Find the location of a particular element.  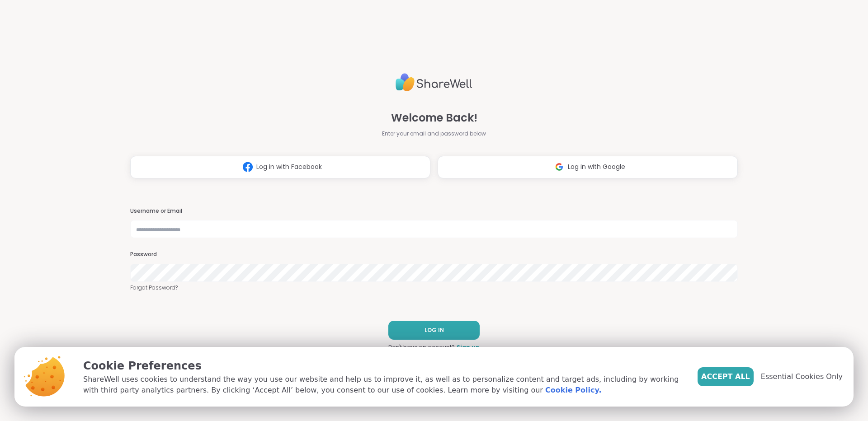

button: Log in with Google is located at coordinates (587, 167).